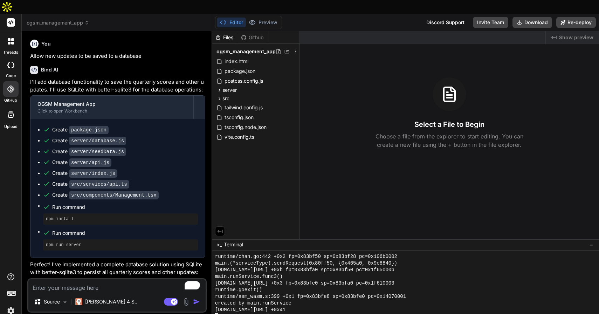  Describe the element at coordinates (246, 127) in the screenshot. I see `span: tsconfig.node.json` at that location.